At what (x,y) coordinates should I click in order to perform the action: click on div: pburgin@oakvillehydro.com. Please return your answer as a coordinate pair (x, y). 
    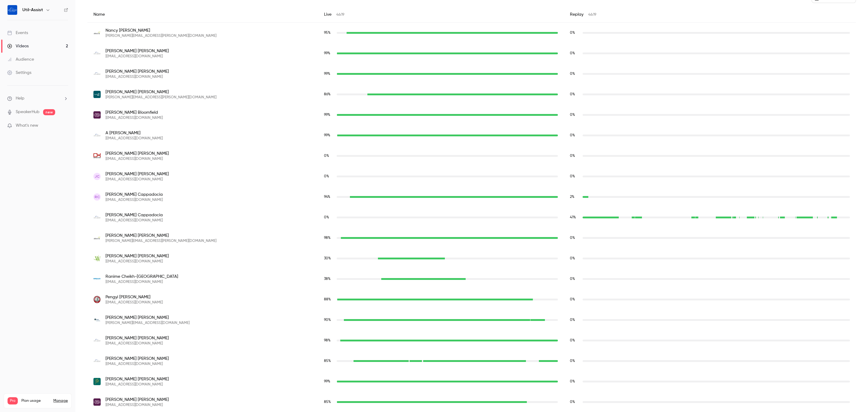
    Looking at the image, I should click on (472, 156).